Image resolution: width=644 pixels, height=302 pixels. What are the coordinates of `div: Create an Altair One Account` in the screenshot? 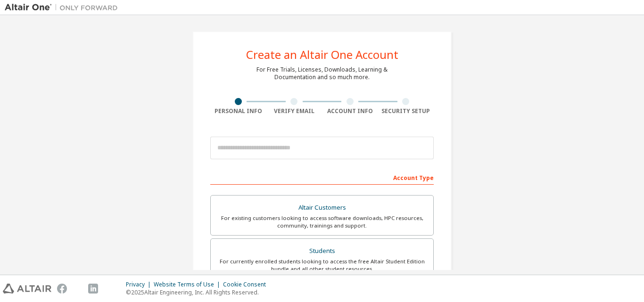 It's located at (322, 55).